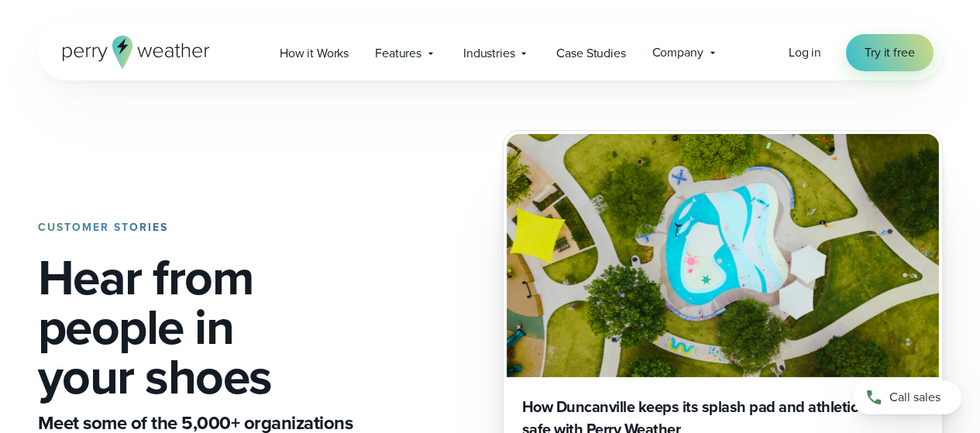  What do you see at coordinates (805, 53) in the screenshot?
I see `a: Log in` at bounding box center [805, 53].